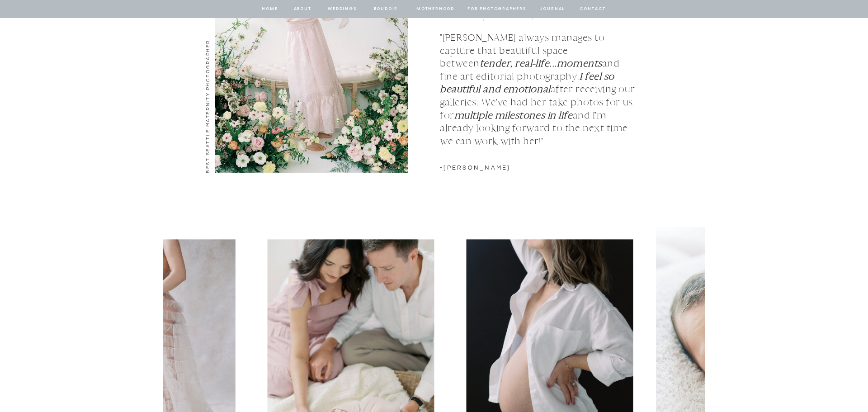  What do you see at coordinates (497, 9) in the screenshot?
I see `nav: for photographers` at bounding box center [497, 9].